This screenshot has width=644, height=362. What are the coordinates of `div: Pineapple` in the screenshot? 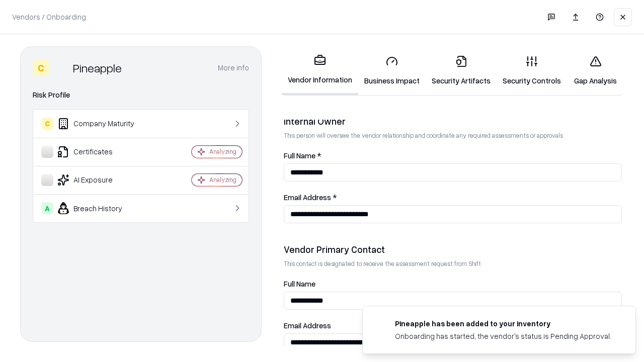 It's located at (97, 68).